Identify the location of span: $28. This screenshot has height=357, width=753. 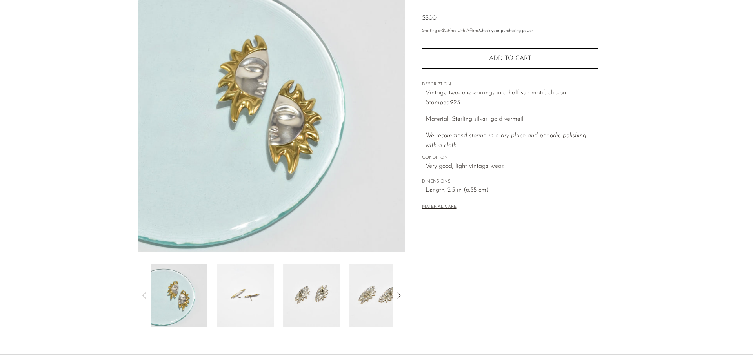
(446, 31).